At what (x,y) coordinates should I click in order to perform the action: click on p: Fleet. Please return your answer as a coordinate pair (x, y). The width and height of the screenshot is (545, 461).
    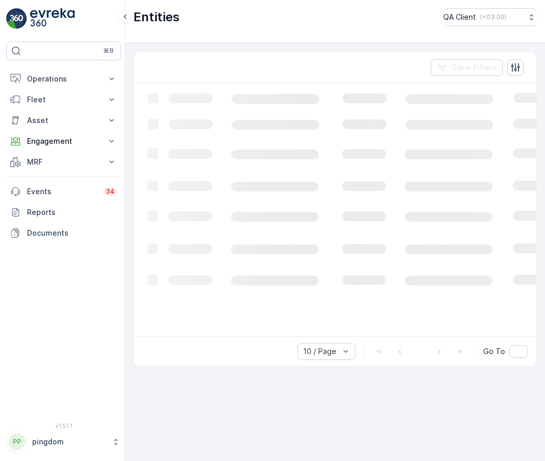
    Looking at the image, I should click on (63, 100).